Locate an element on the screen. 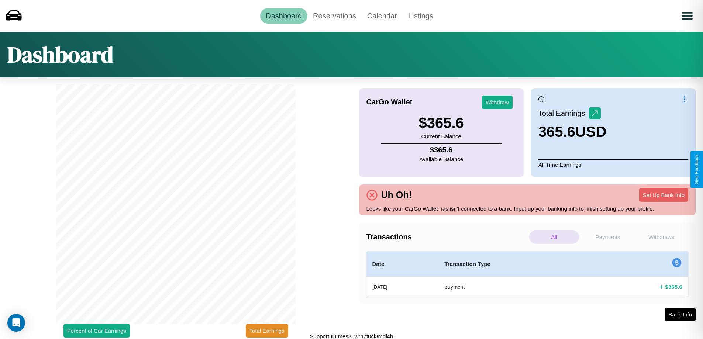  p: Payments is located at coordinates (607, 237).